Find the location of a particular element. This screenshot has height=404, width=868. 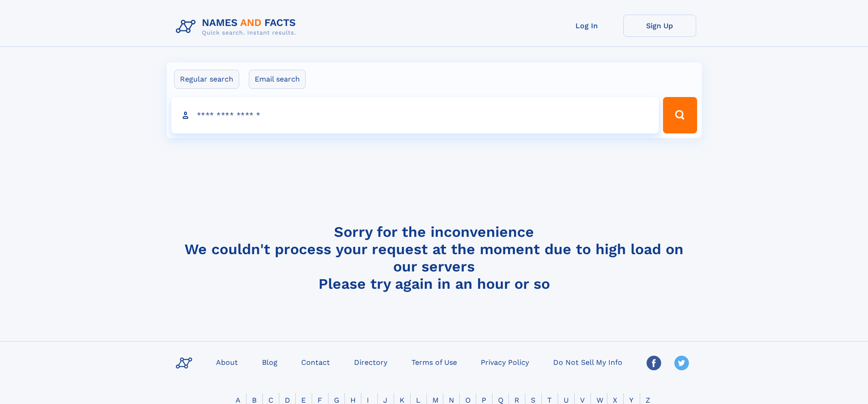

a: Do Not Sell My Info is located at coordinates (588, 362).